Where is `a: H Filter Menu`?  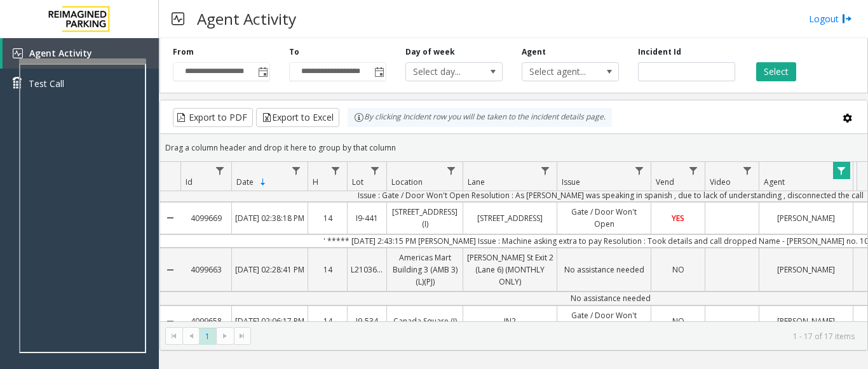 a: H Filter Menu is located at coordinates (335, 171).